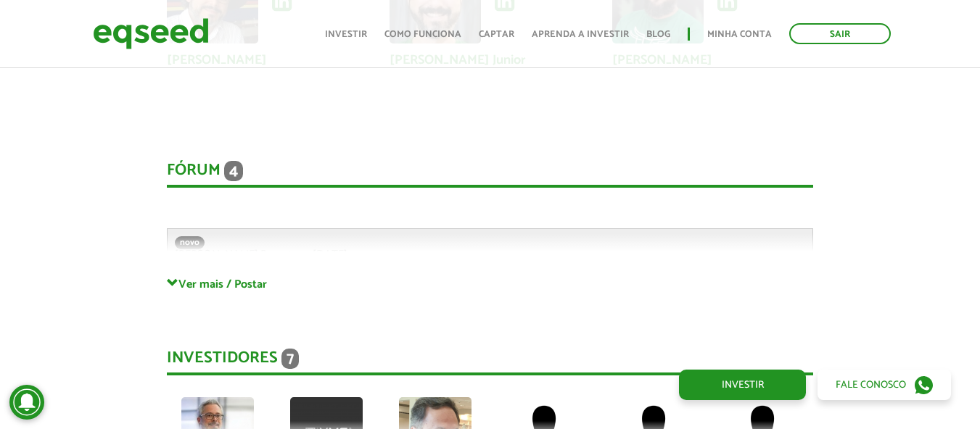 The image size is (980, 429). What do you see at coordinates (290, 359) in the screenshot?
I see `span: 7` at bounding box center [290, 359].